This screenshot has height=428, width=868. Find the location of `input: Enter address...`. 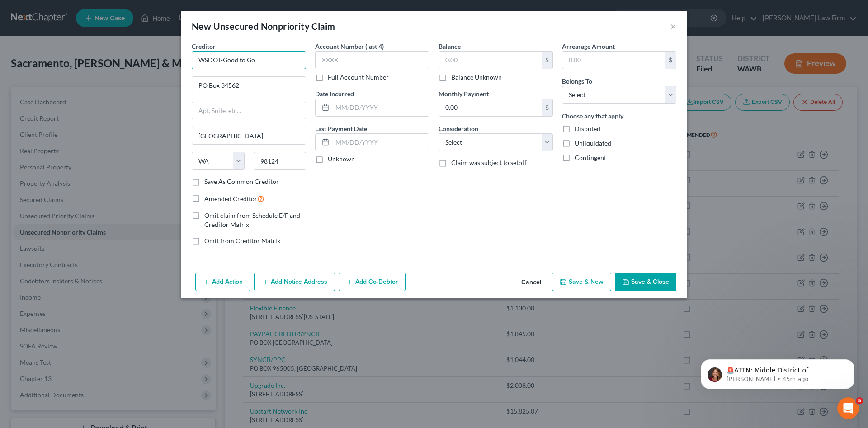

input: Enter address... is located at coordinates (249, 85).